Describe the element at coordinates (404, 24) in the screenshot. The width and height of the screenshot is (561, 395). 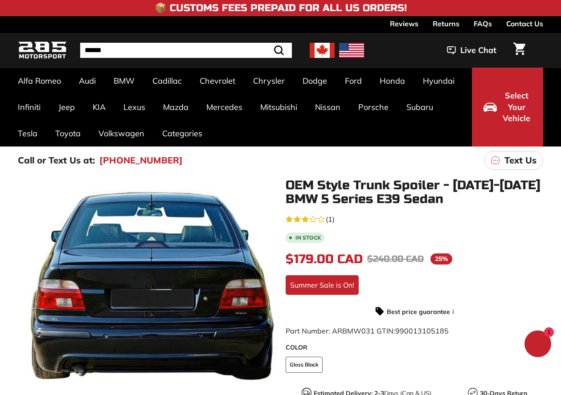
I see `a: Reviews` at that location.